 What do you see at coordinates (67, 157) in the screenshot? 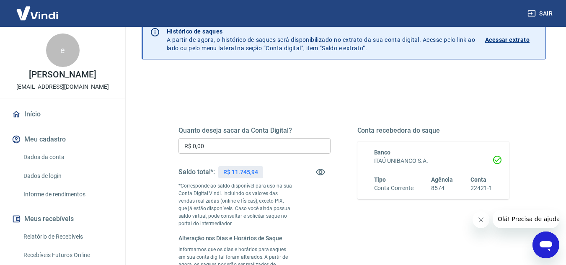
I see `a: Dados da conta` at bounding box center [67, 157].